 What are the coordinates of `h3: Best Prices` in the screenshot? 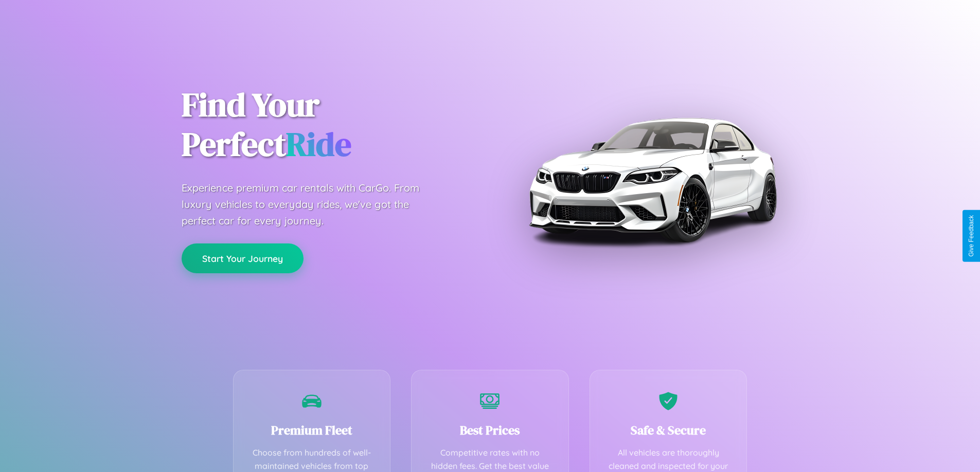 It's located at (490, 430).